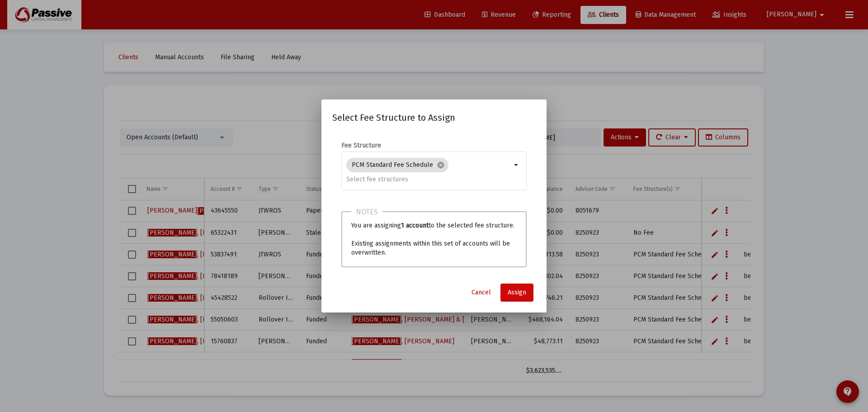 The width and height of the screenshot is (868, 412). What do you see at coordinates (397, 165) in the screenshot?
I see `mat-chip: PCM Standard Fee Schedule` at bounding box center [397, 165].